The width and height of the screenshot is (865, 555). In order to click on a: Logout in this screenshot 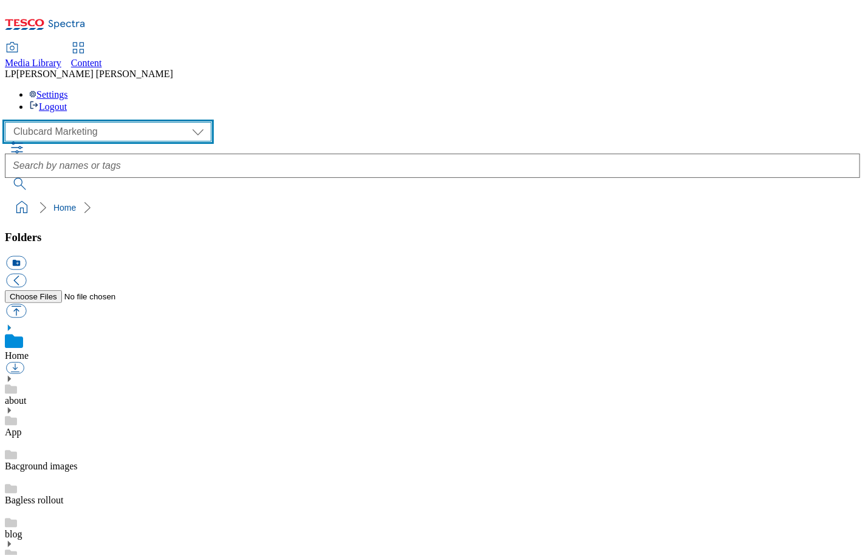, I will do `click(48, 106)`.